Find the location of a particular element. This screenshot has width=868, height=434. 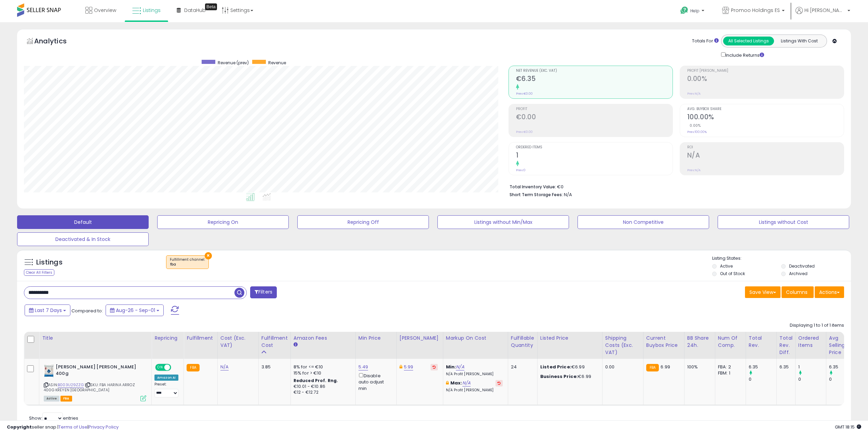

span: Show: entries is located at coordinates (53, 419).